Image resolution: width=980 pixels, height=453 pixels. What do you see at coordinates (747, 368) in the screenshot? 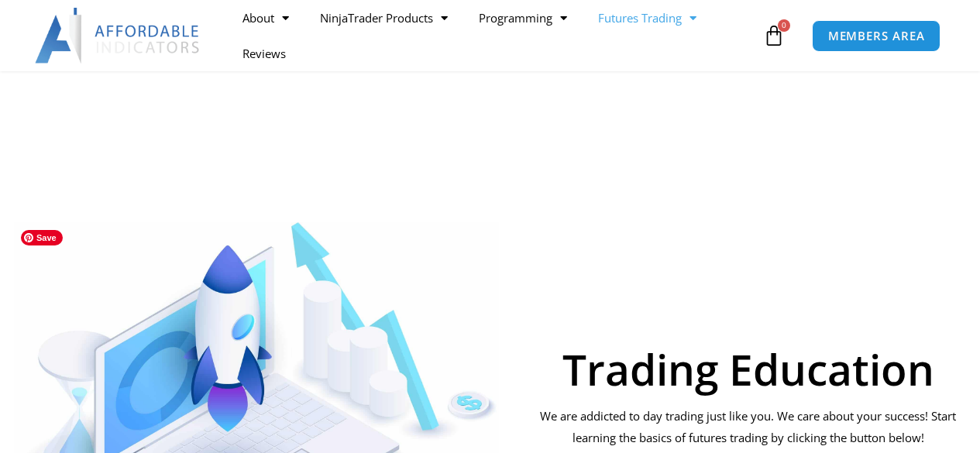
I see `h1: Trading Education` at bounding box center [747, 368].